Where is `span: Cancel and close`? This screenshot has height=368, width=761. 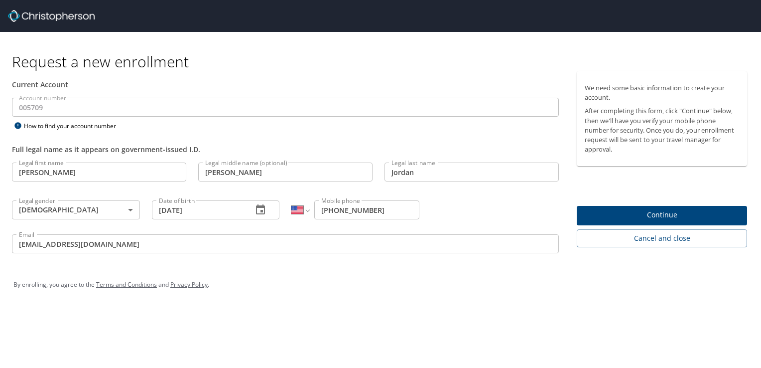 span: Cancel and close is located at coordinates (662, 238).